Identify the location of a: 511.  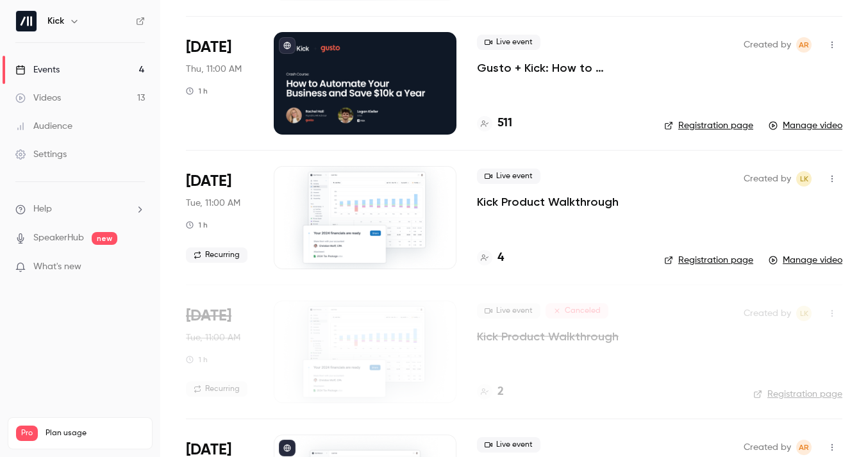
(494, 123).